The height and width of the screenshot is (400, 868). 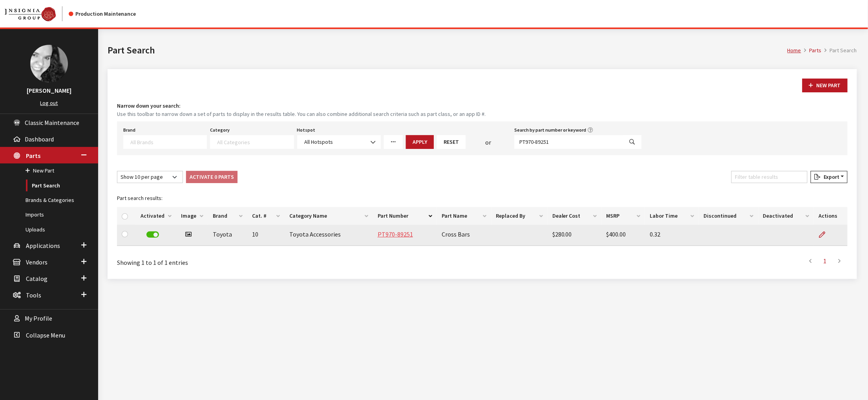 What do you see at coordinates (826, 261) in the screenshot?
I see `a: 1` at bounding box center [826, 261].